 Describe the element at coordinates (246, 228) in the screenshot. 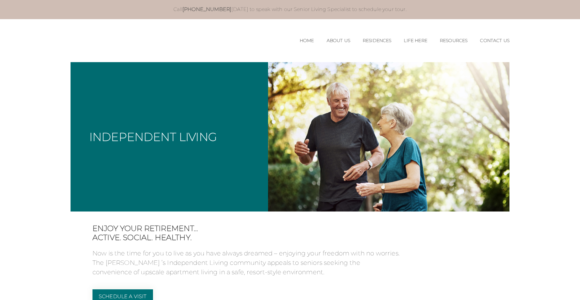

I see `span: Enjoy your retirement…` at that location.